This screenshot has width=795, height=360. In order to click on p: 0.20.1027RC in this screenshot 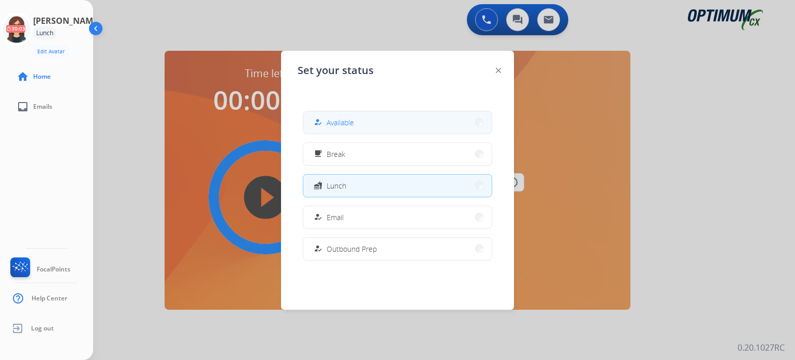, I will do `click(761, 347)`.